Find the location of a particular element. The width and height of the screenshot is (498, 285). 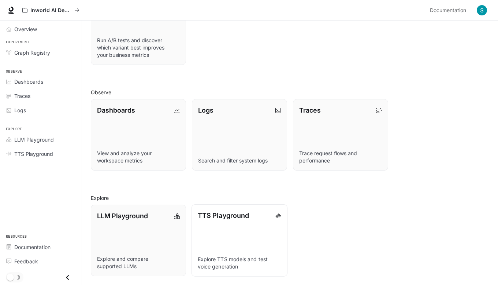

a: LLM PlaygroundExplore and compare supported LLMs is located at coordinates (138, 240).